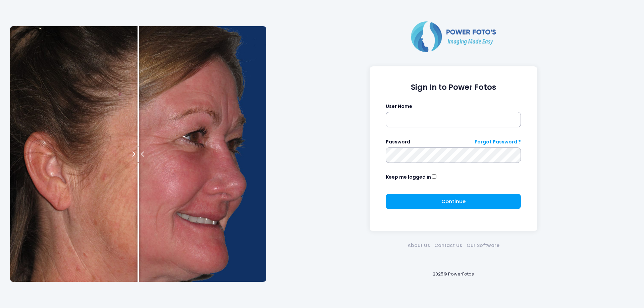 Image resolution: width=644 pixels, height=308 pixels. What do you see at coordinates (397, 142) in the screenshot?
I see `label: Password` at bounding box center [397, 142].